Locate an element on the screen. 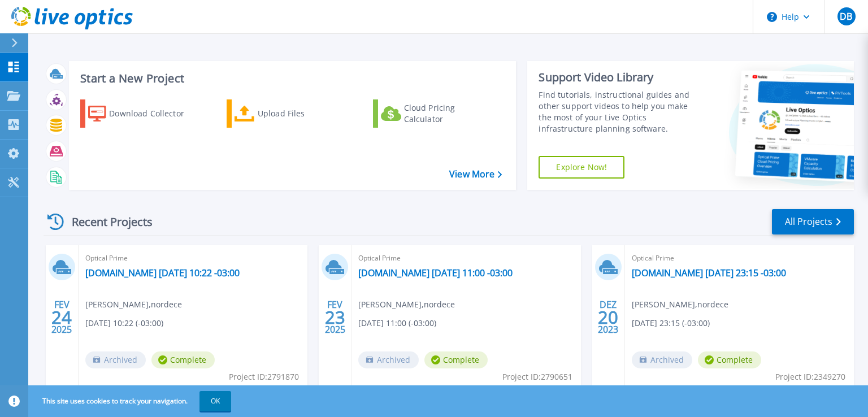 The height and width of the screenshot is (417, 868). div: Cloud Pricing Calculator is located at coordinates (449, 114).